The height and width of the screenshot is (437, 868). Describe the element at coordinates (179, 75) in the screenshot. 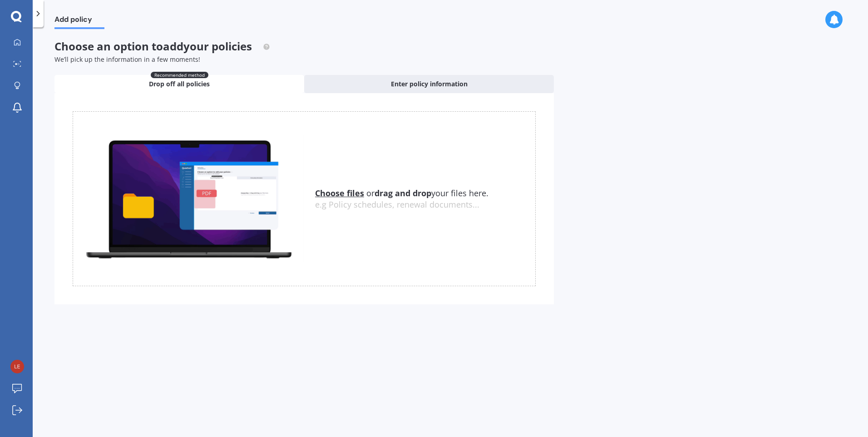

I see `span: Recommended method` at that location.